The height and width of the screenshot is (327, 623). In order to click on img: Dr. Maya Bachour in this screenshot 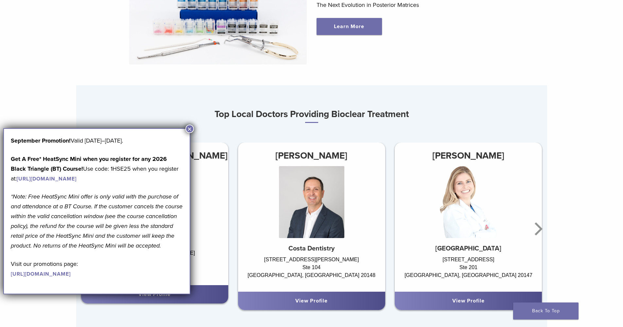, I will do `click(468, 202)`.